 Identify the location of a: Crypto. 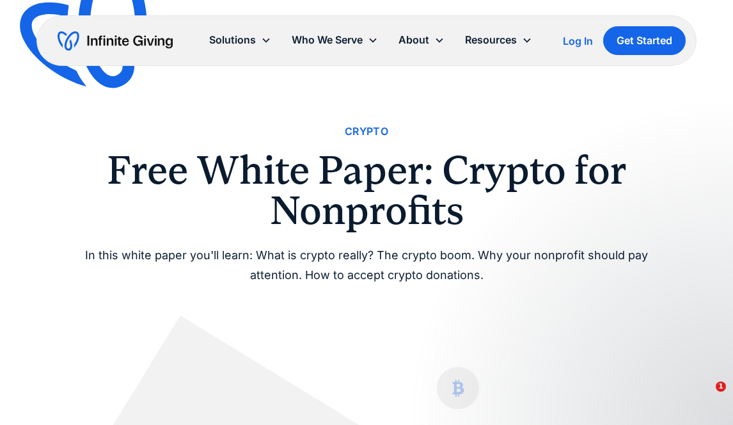
(366, 131).